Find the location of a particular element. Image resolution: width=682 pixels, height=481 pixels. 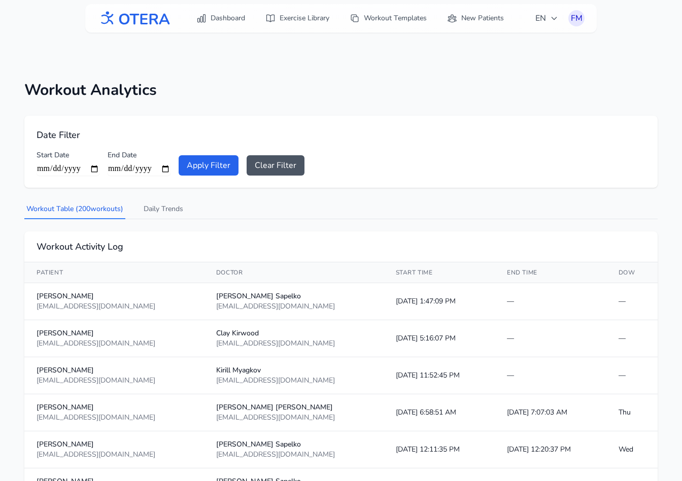

div: FM is located at coordinates (577, 18).